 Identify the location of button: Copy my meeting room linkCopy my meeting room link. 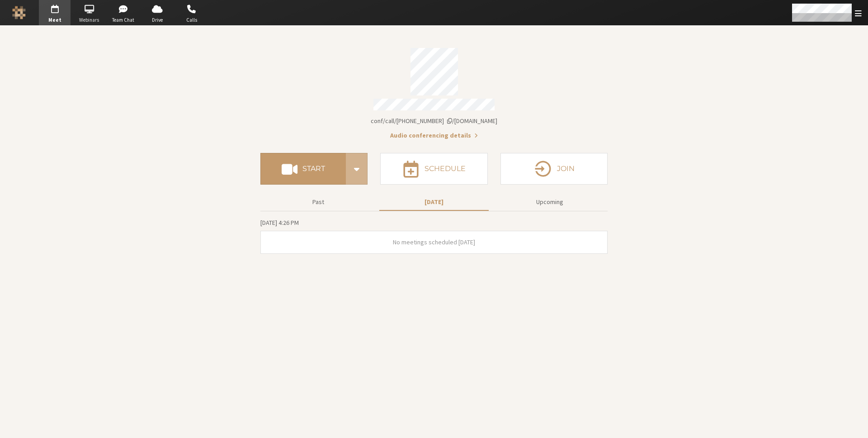
(434, 121).